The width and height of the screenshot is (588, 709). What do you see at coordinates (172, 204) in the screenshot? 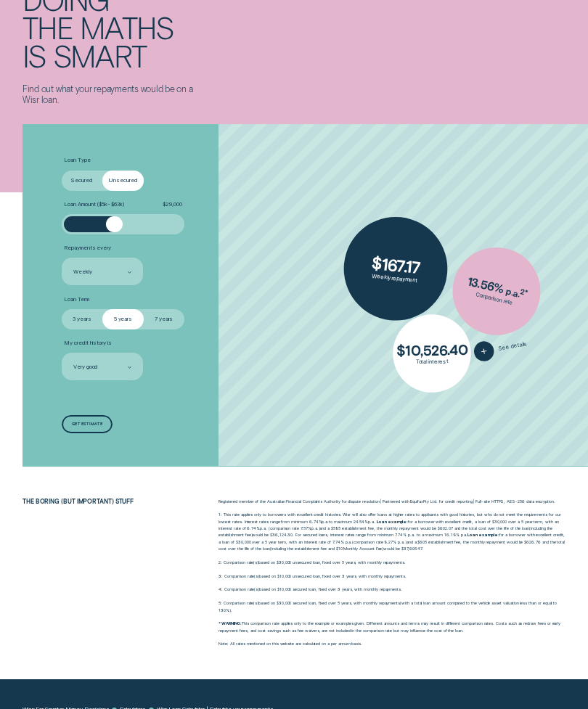
I see `span: $ 29,000` at bounding box center [172, 204].